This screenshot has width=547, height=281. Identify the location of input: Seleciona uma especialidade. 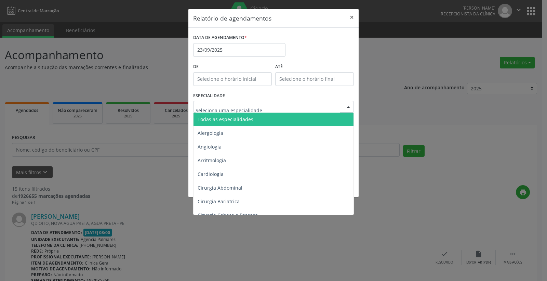
(268, 110).